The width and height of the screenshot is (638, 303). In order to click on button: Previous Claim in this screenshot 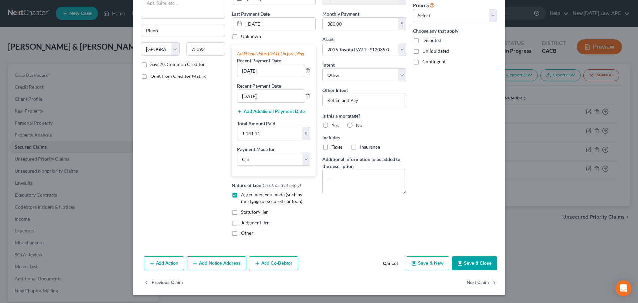, I will do `click(163, 283)`.